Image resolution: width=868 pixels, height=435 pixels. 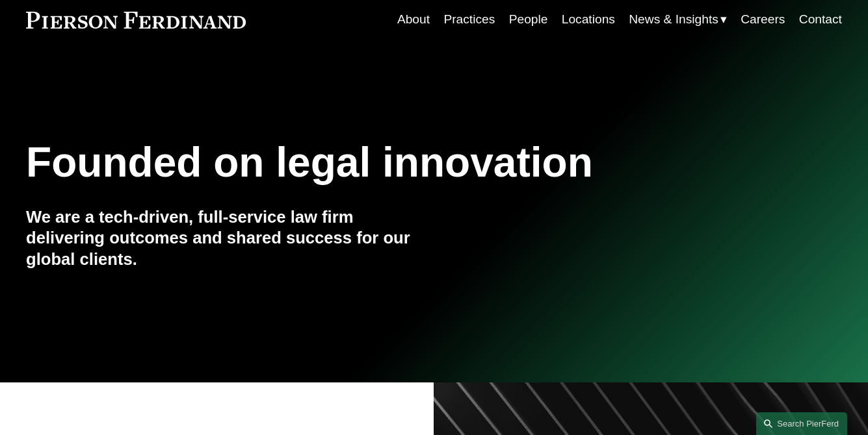 I want to click on a: About, so click(x=414, y=20).